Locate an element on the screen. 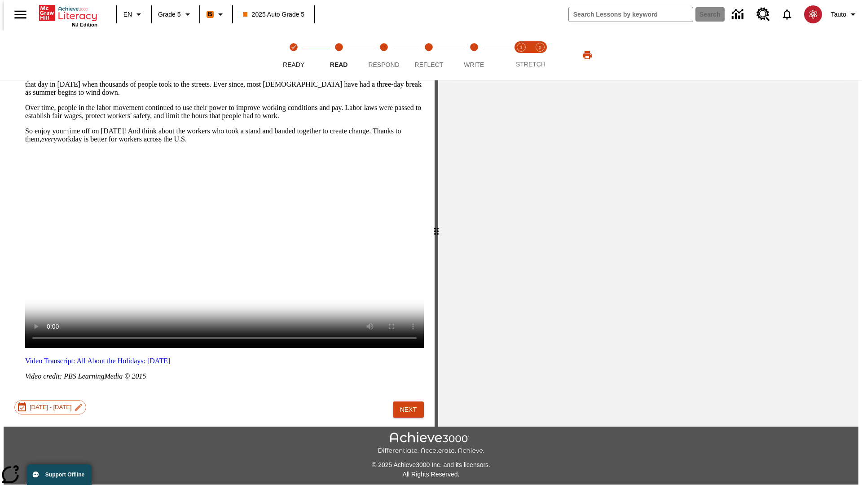  span: Respond is located at coordinates (383, 65).